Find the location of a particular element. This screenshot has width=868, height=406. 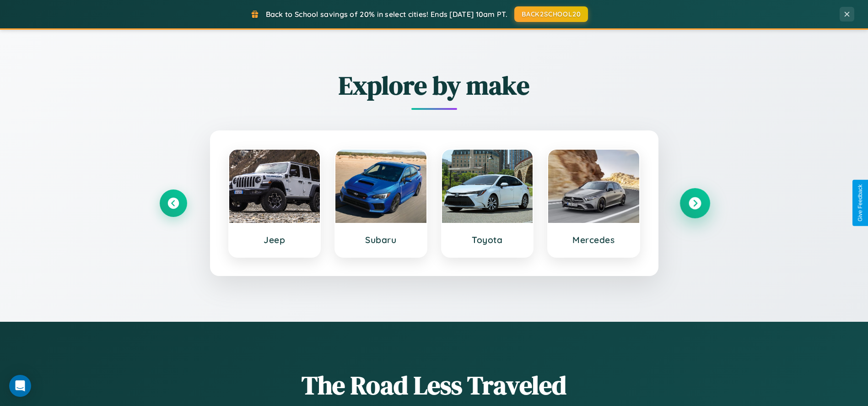

div: Give Feedback is located at coordinates (861, 203).